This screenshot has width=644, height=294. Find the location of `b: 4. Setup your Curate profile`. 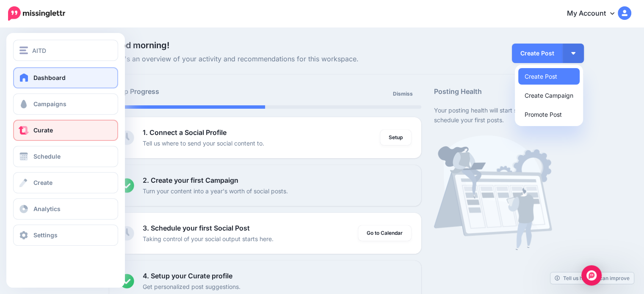

b: 4. Setup your Curate profile is located at coordinates (188, 275).